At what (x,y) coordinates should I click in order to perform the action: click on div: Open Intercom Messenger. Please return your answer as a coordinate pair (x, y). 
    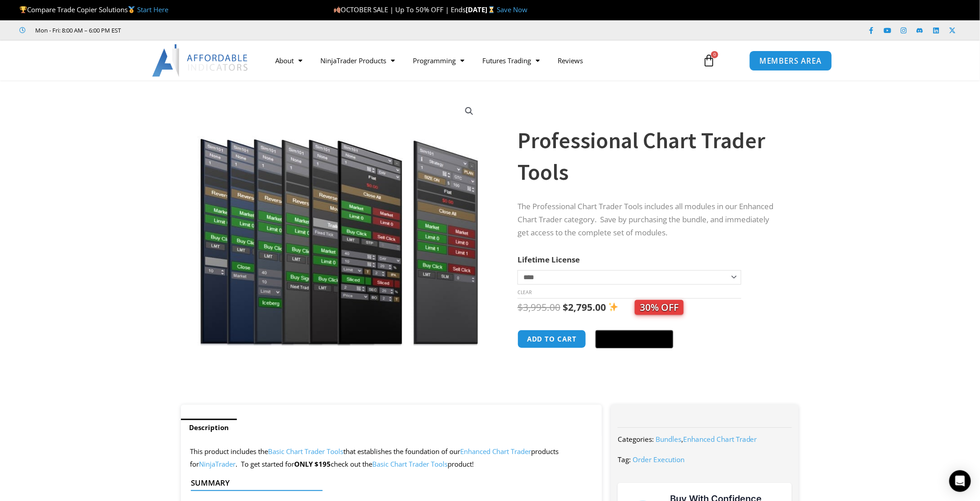
    Looking at the image, I should click on (961, 481).